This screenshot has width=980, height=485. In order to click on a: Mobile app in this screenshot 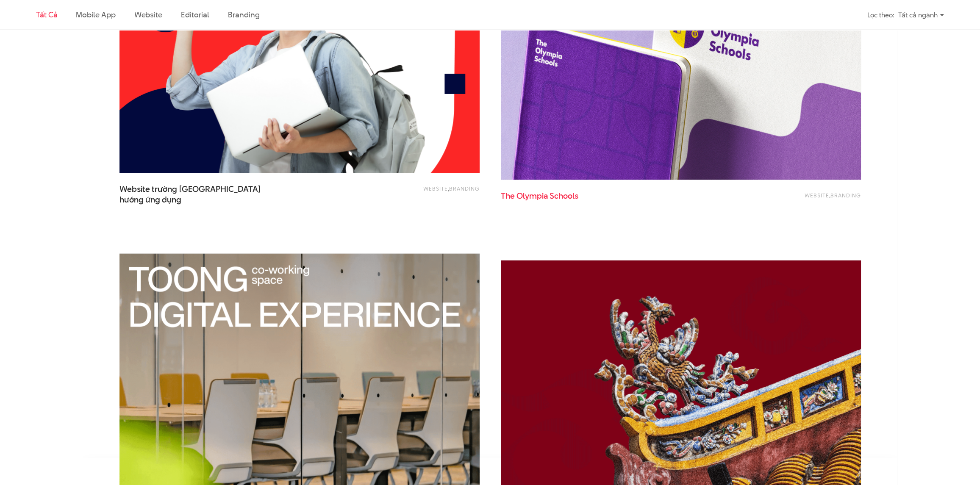, I will do `click(95, 14)`.